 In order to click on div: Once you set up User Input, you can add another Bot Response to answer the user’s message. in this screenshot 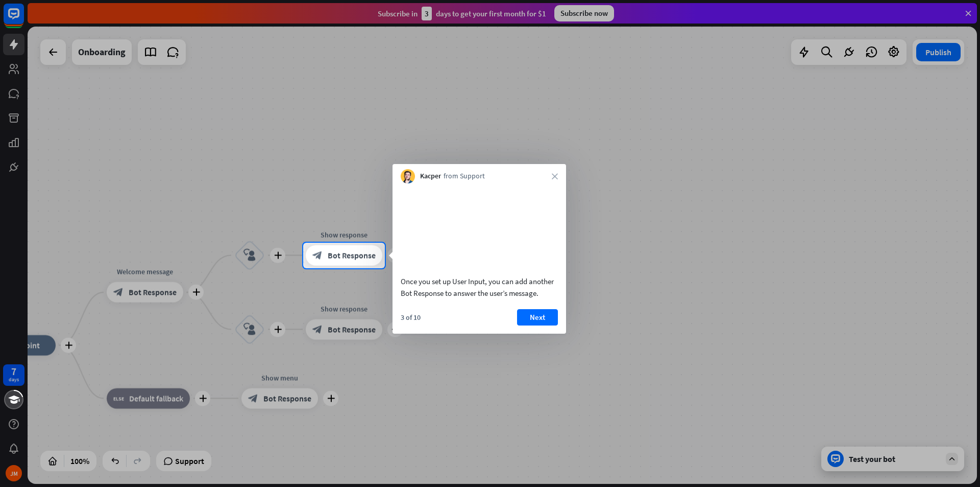, I will do `click(480, 287)`.